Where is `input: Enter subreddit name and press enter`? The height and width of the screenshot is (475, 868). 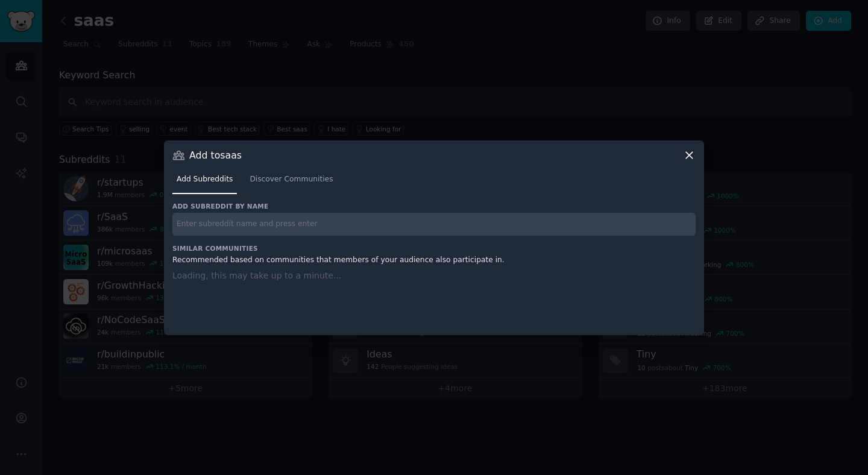 input: Enter subreddit name and press enter is located at coordinates (434, 224).